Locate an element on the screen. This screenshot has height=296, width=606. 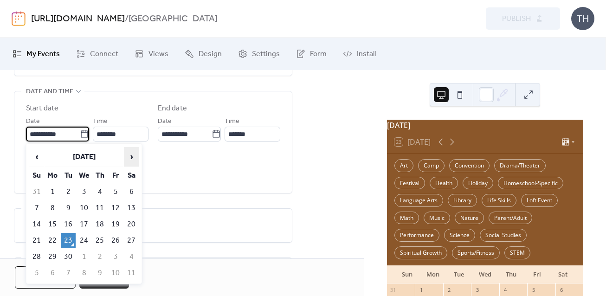
div: Library is located at coordinates (462, 200).